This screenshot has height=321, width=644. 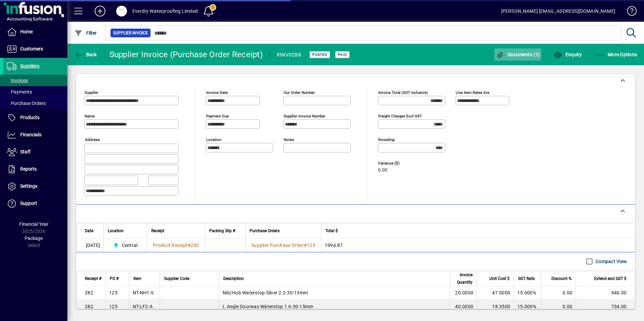 What do you see at coordinates (25, 152) in the screenshot?
I see `span: Staff` at bounding box center [25, 152].